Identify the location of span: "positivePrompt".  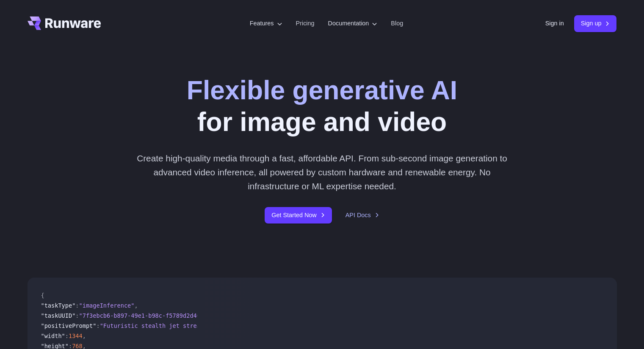
(68, 326).